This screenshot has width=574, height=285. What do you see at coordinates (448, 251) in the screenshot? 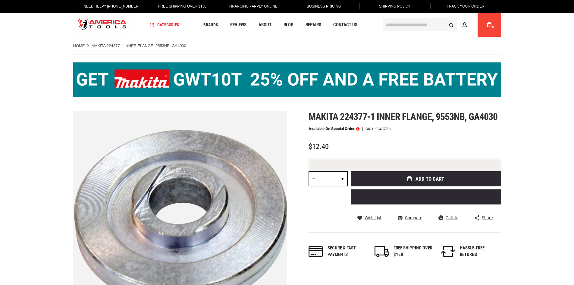
I see `img: returns` at bounding box center [448, 251].